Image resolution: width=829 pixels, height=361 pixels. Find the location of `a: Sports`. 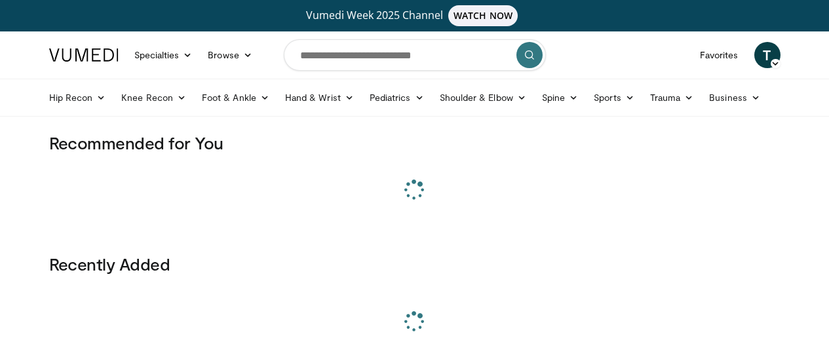

a: Sports is located at coordinates (614, 98).